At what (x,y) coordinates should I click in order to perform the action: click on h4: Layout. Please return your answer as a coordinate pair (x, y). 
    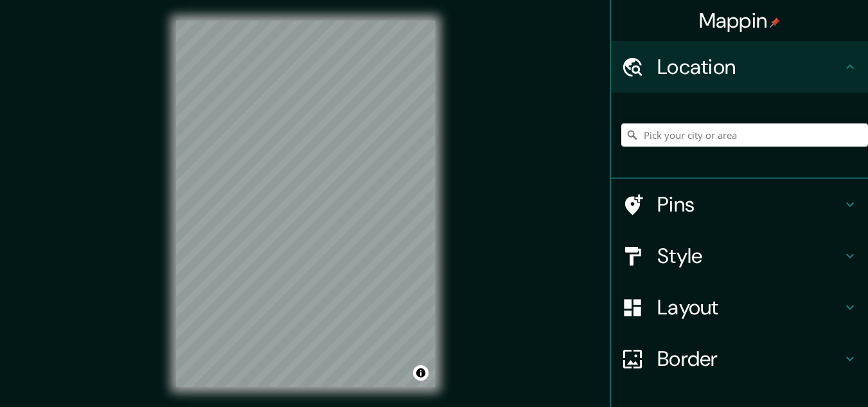
    Looking at the image, I should click on (750, 307).